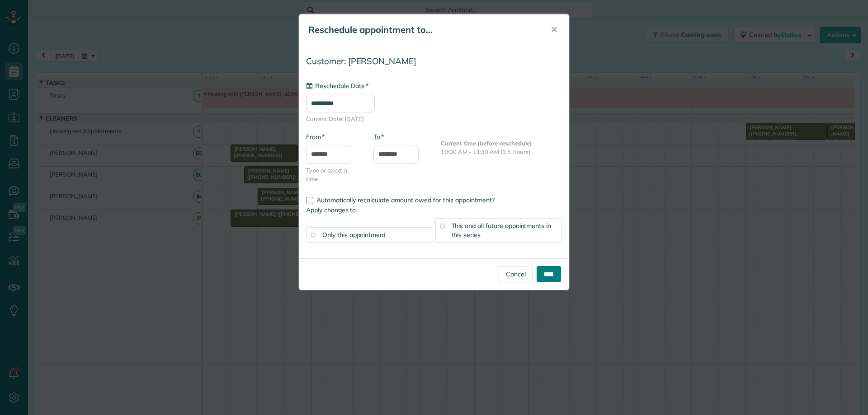  I want to click on input: This and all future appointments in this series, so click(442, 226).